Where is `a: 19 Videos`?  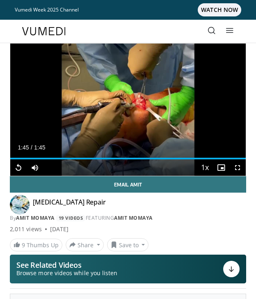 a: 19 Videos is located at coordinates (71, 218).